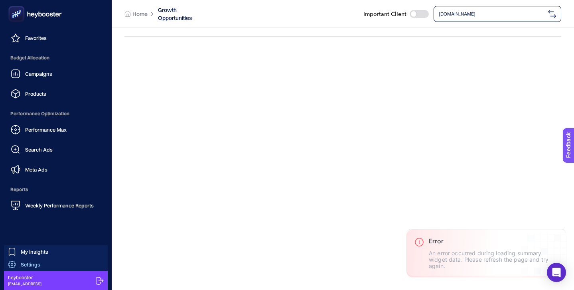 This screenshot has width=574, height=290. Describe the element at coordinates (56, 150) in the screenshot. I see `a: Search Ads` at that location.